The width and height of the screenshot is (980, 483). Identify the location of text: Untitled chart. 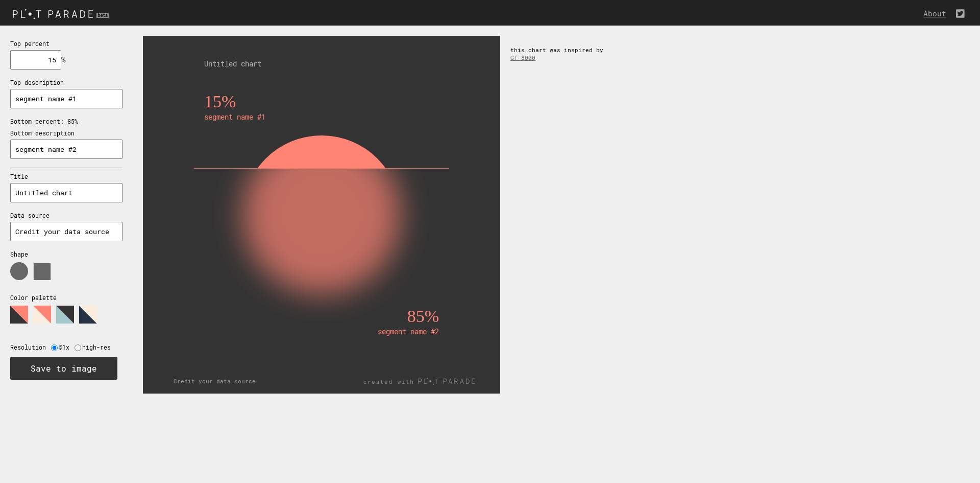
(233, 64).